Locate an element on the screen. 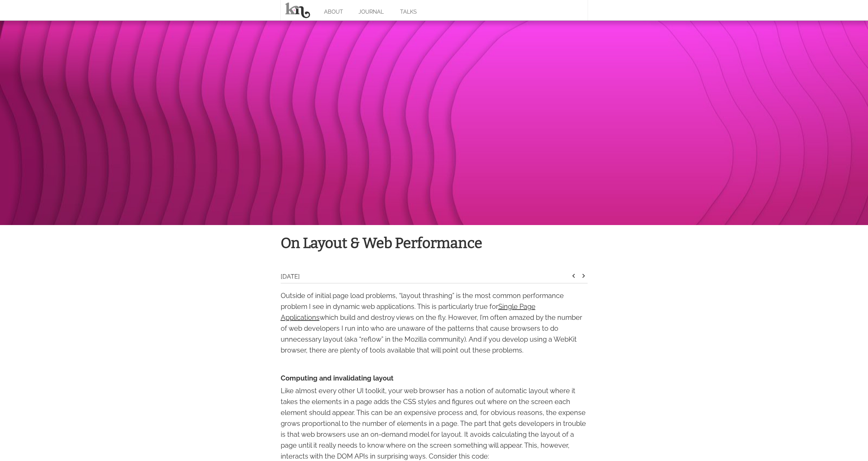 The width and height of the screenshot is (868, 461). i: keyboard_arrow_left is located at coordinates (574, 276).